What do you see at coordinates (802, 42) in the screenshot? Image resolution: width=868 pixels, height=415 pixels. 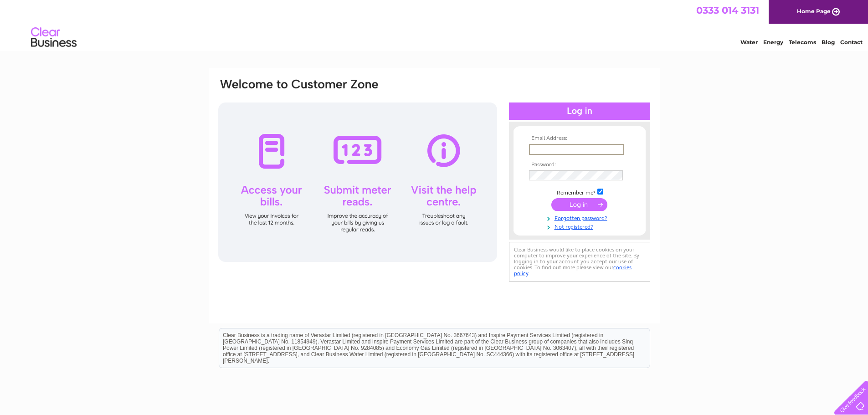 I see `a: Telecoms` at bounding box center [802, 42].